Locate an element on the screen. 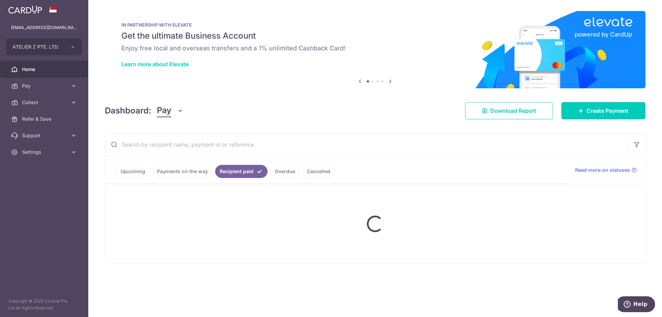 Image resolution: width=662 pixels, height=317 pixels. span: Support is located at coordinates (45, 136).